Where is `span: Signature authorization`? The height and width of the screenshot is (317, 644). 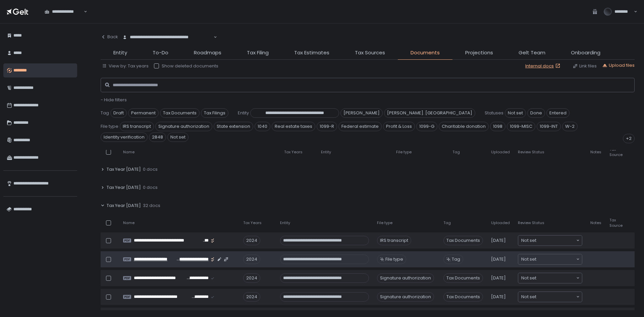 span: Signature authorization is located at coordinates (184, 127).